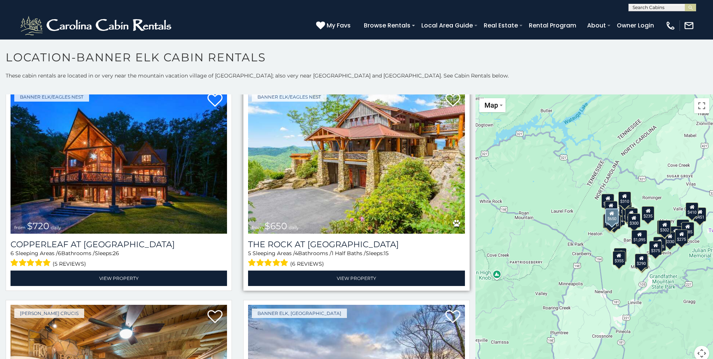 This screenshot has height=359, width=713. What do you see at coordinates (356, 244) in the screenshot?
I see `h3: The Rock at Eagles Nest` at bounding box center [356, 244].